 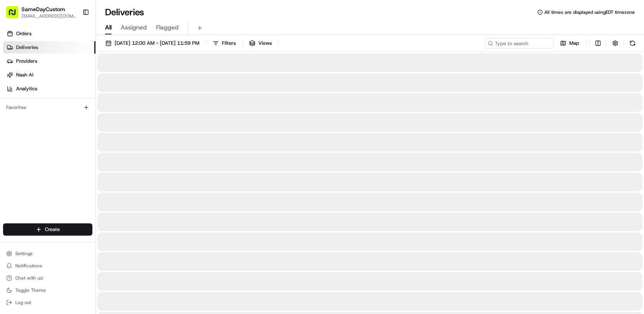 What do you see at coordinates (47, 266) in the screenshot?
I see `button: Notifications` at bounding box center [47, 266].